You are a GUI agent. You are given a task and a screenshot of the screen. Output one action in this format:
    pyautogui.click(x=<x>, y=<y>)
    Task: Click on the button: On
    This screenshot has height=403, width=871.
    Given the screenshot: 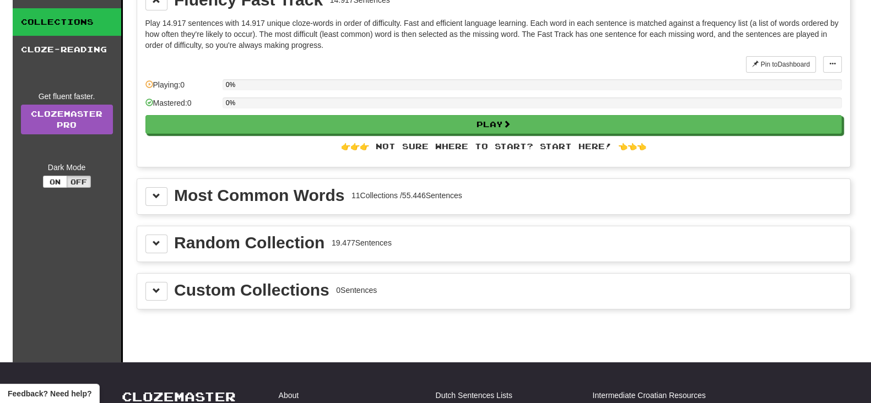 What is the action you would take?
    pyautogui.click(x=55, y=182)
    